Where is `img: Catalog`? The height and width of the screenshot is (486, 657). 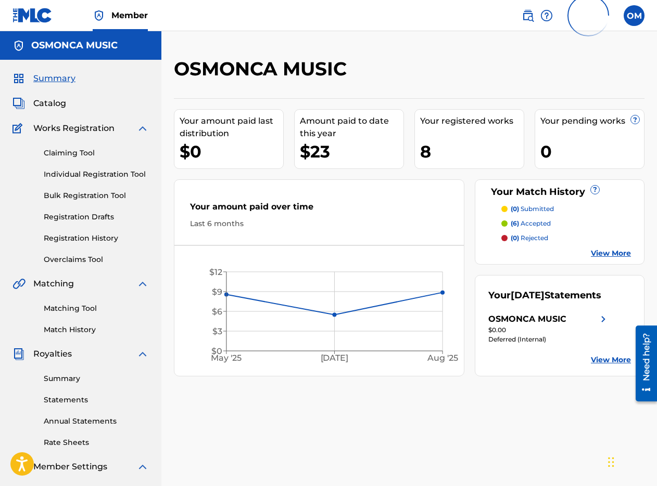 img: Catalog is located at coordinates (19, 104).